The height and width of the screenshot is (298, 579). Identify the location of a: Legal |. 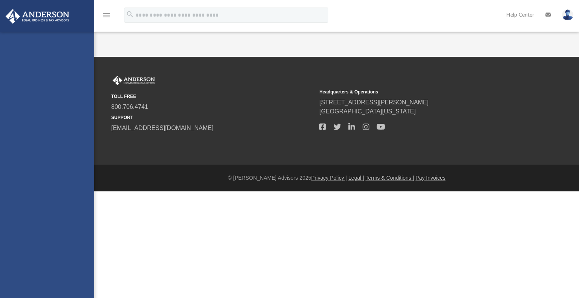
(356, 178).